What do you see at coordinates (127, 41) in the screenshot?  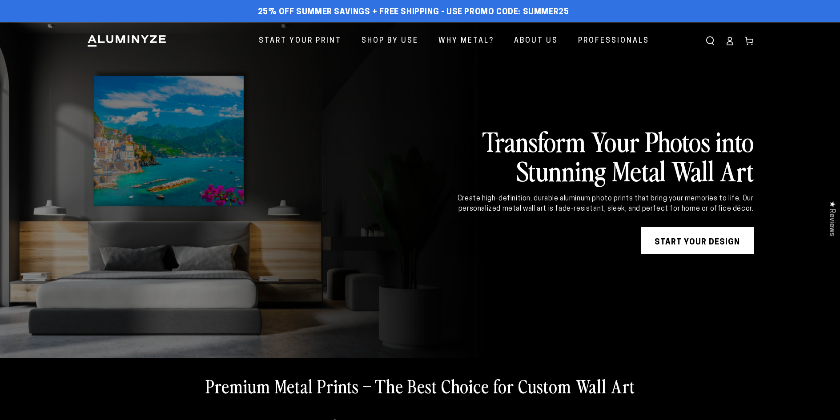 I see `img: Aluminyze` at bounding box center [127, 41].